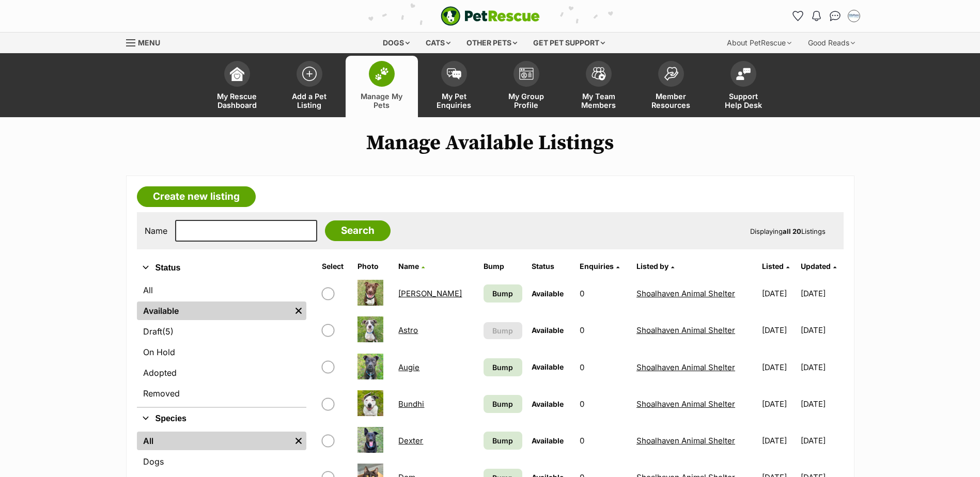 The width and height of the screenshot is (980, 477). Describe the element at coordinates (409, 266) in the screenshot. I see `span: Name` at that location.